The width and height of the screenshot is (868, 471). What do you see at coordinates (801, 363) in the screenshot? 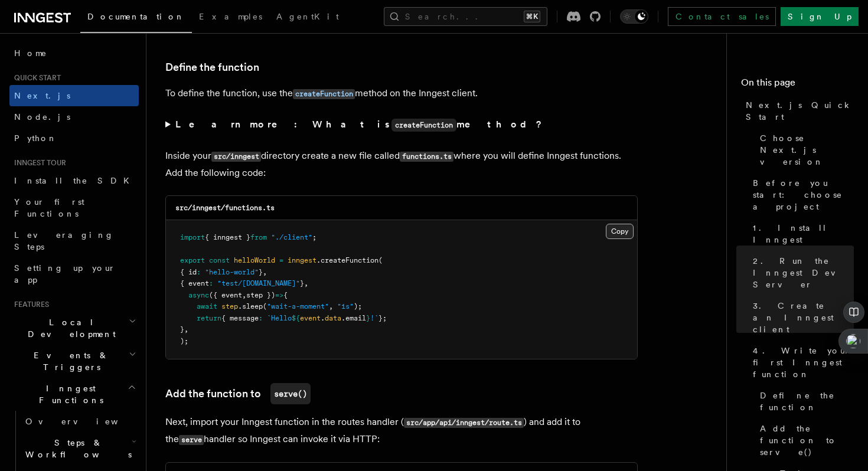
I see `a: 4. Write your first Inngest function` at bounding box center [801, 363].